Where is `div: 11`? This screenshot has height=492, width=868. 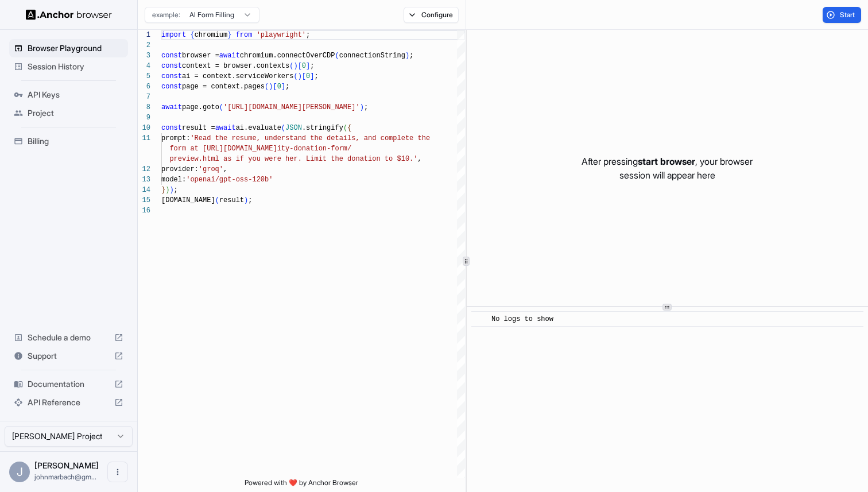 div: 11 is located at coordinates (144, 139).